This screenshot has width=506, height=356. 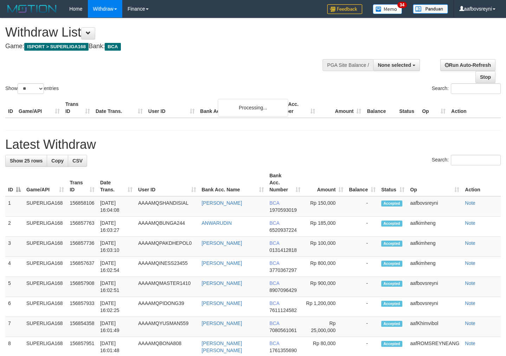 What do you see at coordinates (167, 307) in the screenshot?
I see `td: AAAAMQPIDONG39` at bounding box center [167, 307].